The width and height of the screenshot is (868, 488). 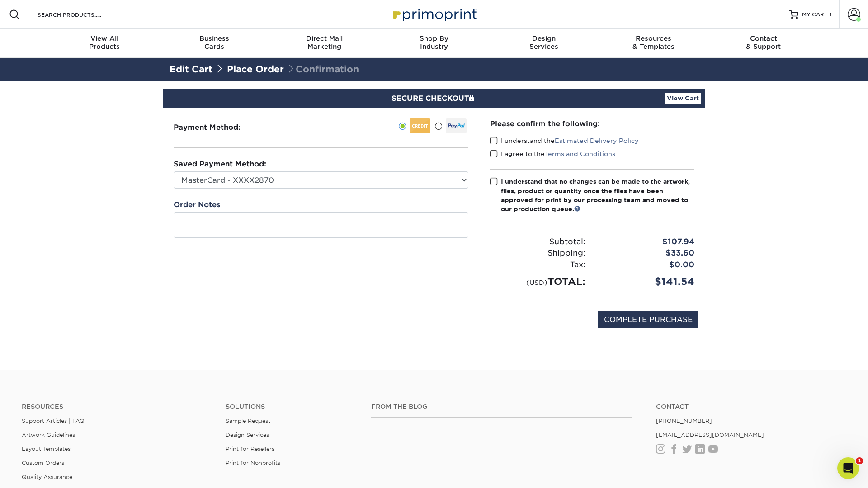 I want to click on h4: From the Blog, so click(x=501, y=406).